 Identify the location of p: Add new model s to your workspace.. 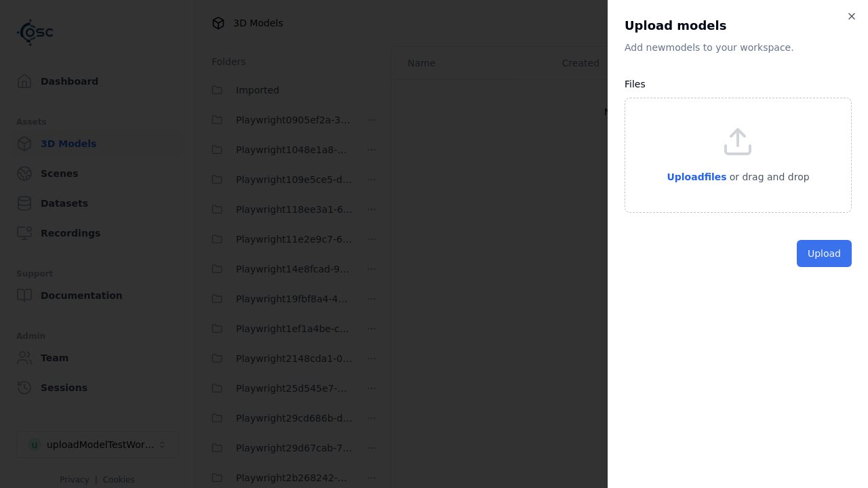
(738, 48).